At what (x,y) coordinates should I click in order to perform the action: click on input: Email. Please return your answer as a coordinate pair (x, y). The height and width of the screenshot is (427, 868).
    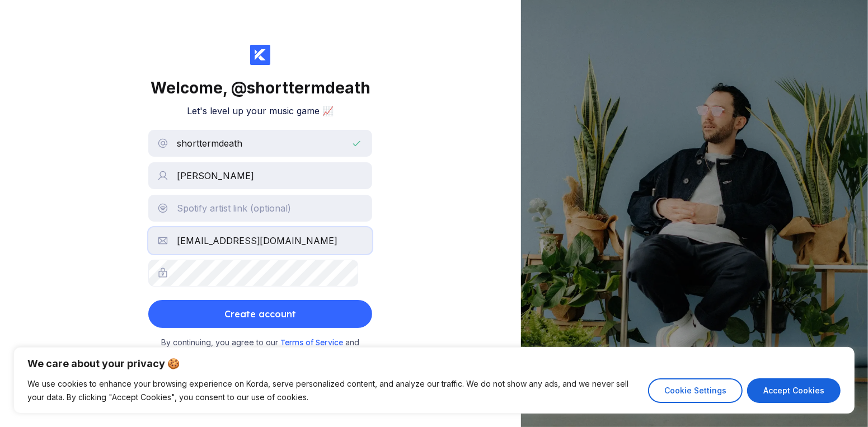
    Looking at the image, I should click on (260, 241).